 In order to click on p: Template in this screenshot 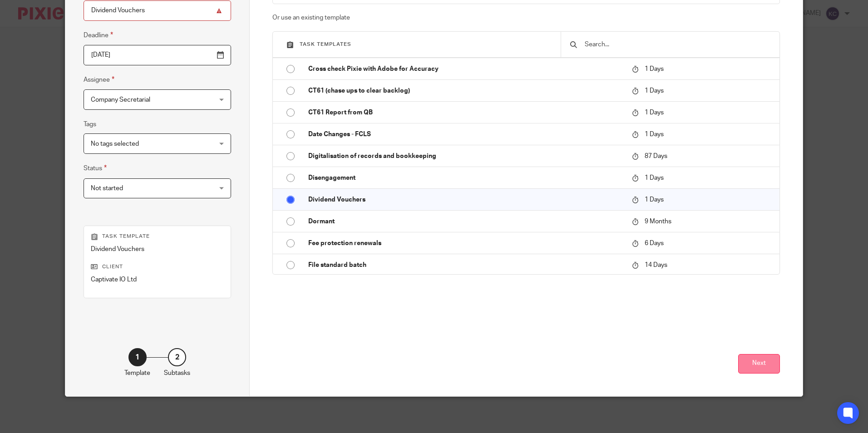, I will do `click(137, 373)`.